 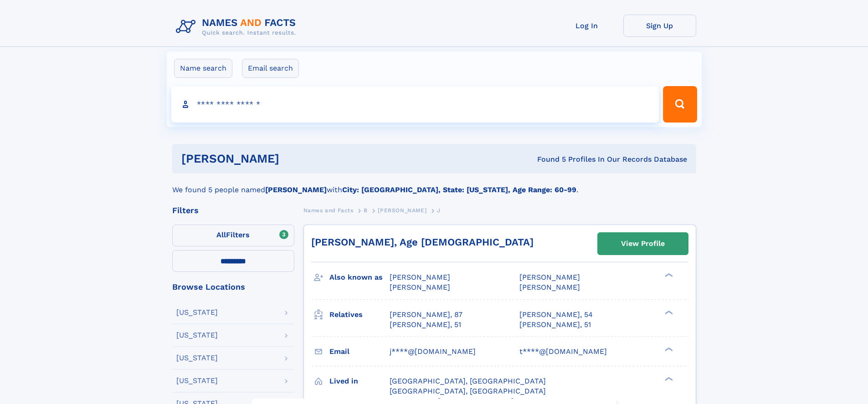 What do you see at coordinates (233, 210) in the screenshot?
I see `div: Filters` at bounding box center [233, 210].